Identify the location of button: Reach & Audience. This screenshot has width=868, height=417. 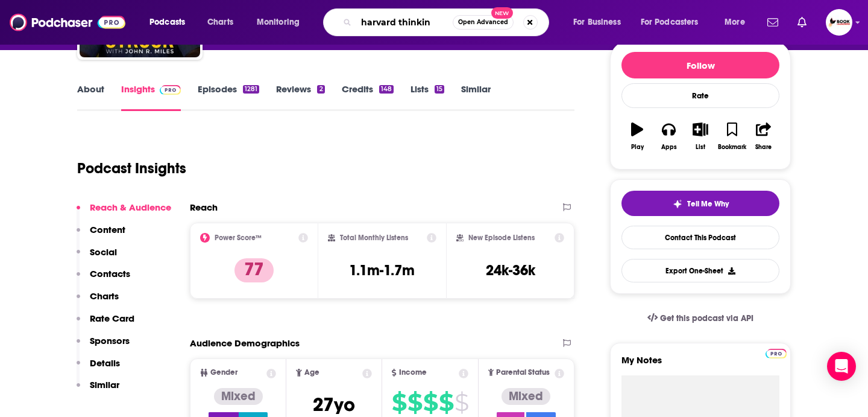
(123, 212).